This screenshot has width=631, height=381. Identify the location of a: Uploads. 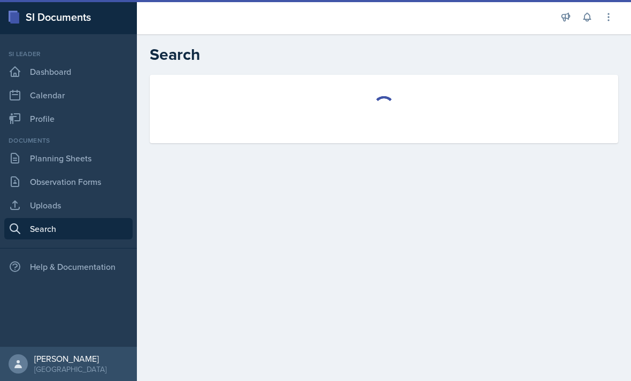
(68, 205).